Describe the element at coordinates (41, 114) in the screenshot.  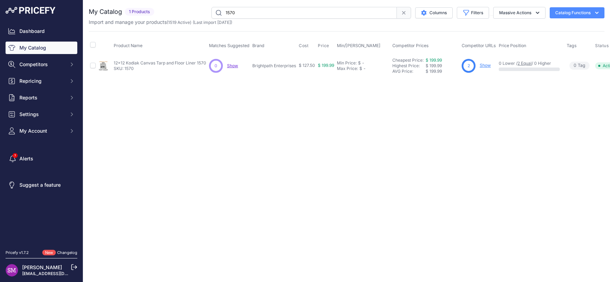
I see `button: Settings` at that location.